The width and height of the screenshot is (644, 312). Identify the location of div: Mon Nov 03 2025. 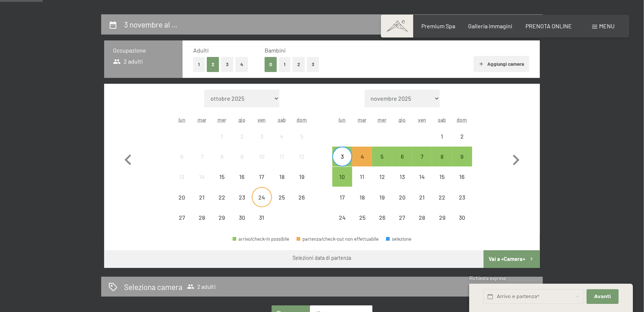
(342, 157).